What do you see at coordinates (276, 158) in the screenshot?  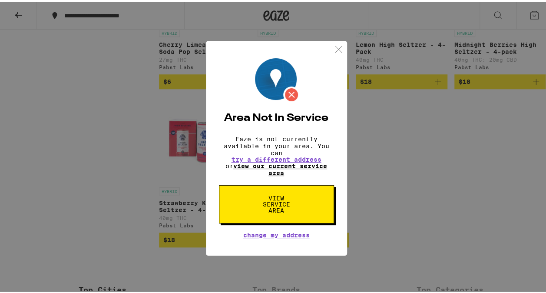 I see `span: try a different address` at bounding box center [276, 158].